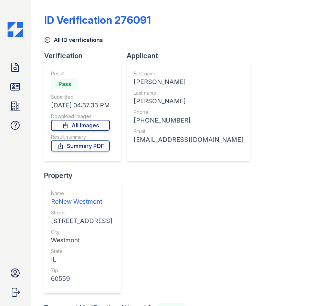 Image resolution: width=325 pixels, height=306 pixels. I want to click on div: State, so click(82, 251).